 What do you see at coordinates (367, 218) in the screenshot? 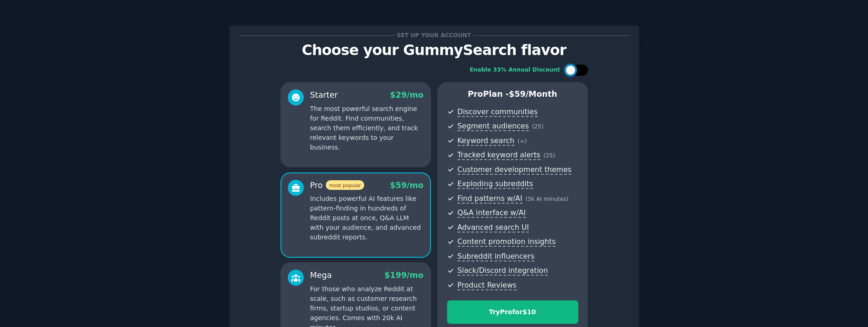
I see `p: Includes powerful AI features like pattern-finding in hundreds of Reddit posts at once, Q&A LLM w...` at bounding box center [367, 218].